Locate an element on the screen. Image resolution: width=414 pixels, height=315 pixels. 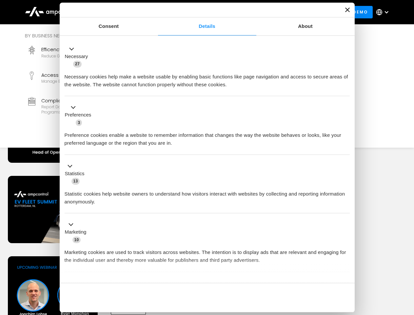
label: Statistics is located at coordinates (75, 173).